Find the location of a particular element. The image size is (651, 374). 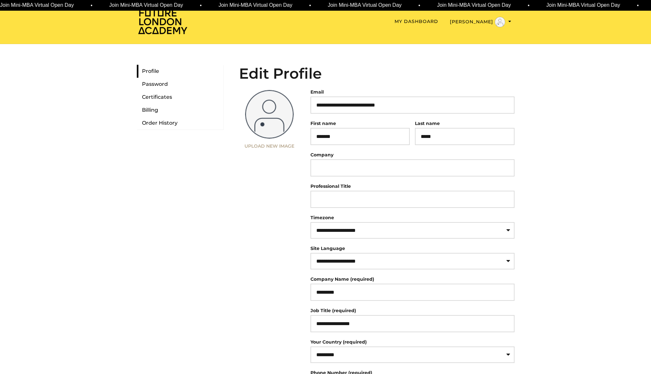

label: Last name is located at coordinates (427, 123).